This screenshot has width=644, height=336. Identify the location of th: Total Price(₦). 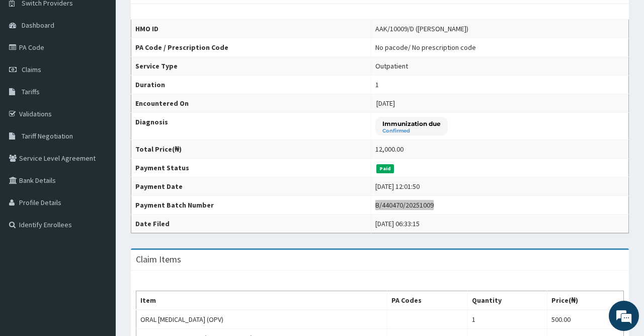
(251, 149).